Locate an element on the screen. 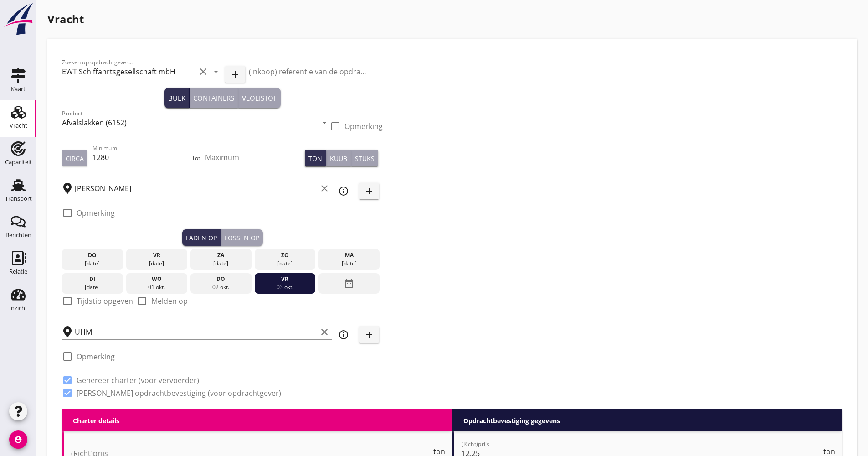  i: account_circle is located at coordinates (18, 440).